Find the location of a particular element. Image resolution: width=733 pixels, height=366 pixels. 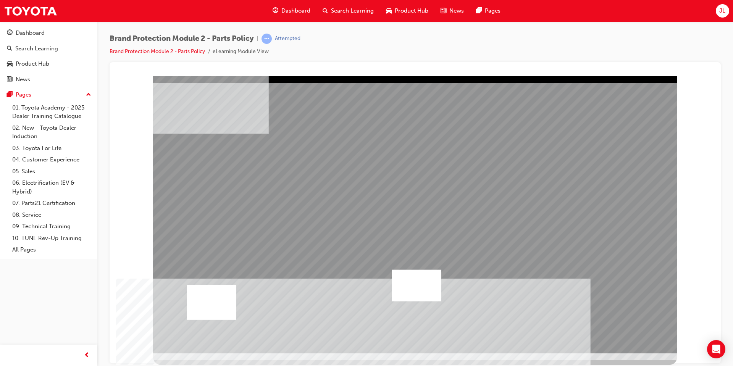

a: 08. Service is located at coordinates (52, 215).